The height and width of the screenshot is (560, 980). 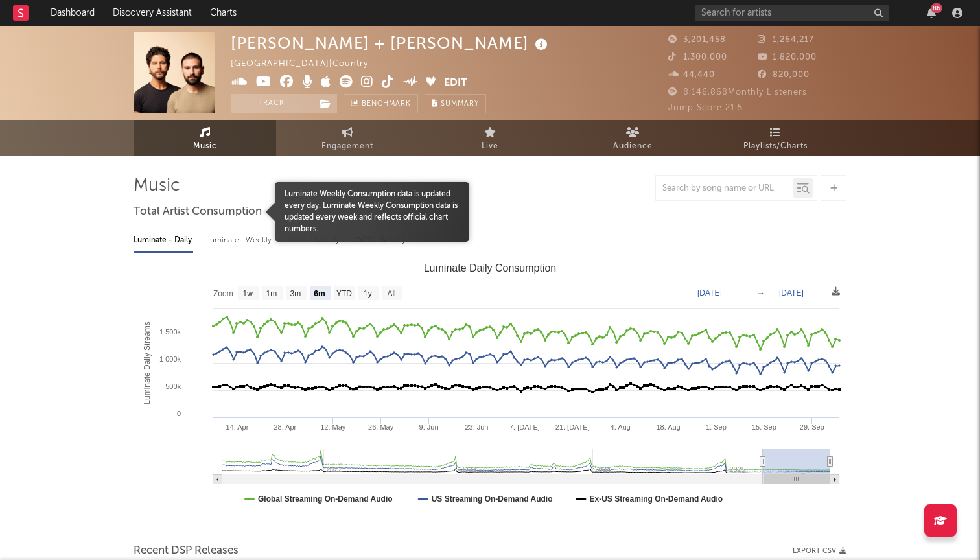 What do you see at coordinates (319, 294) in the screenshot?
I see `text: 6m` at bounding box center [319, 294].